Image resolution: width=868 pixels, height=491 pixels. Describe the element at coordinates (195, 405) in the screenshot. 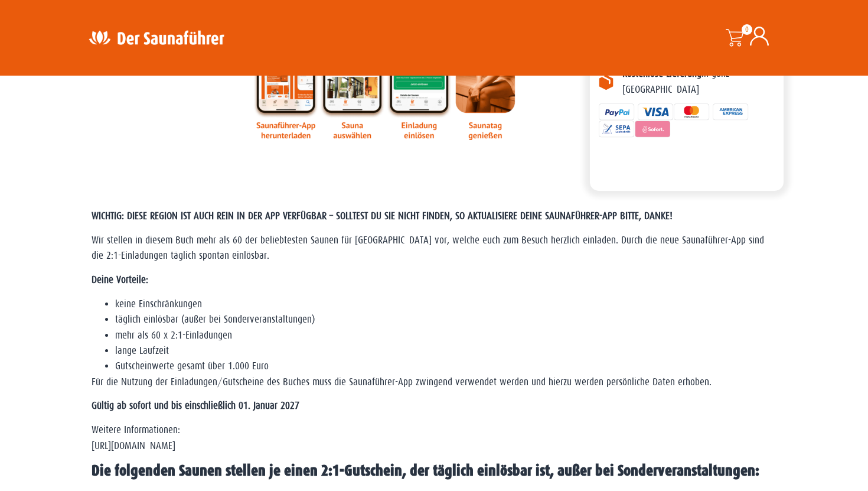

I see `strong: Gültig ab sofort und bis einschließlich 01. Januar 2027` at that location.